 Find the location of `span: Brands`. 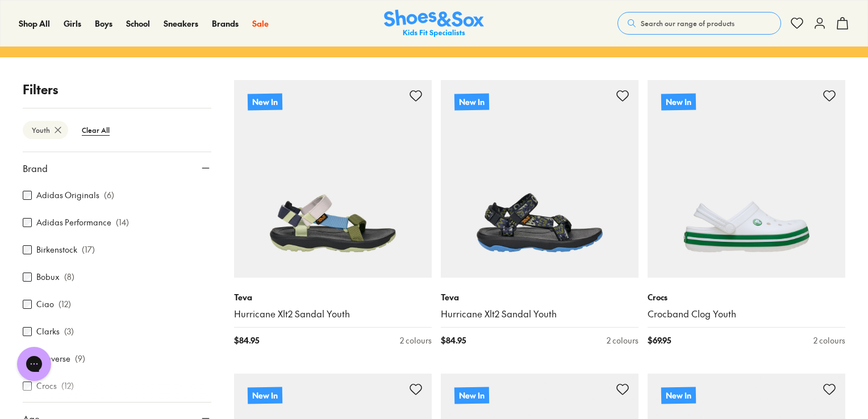

span: Brands is located at coordinates (225, 24).